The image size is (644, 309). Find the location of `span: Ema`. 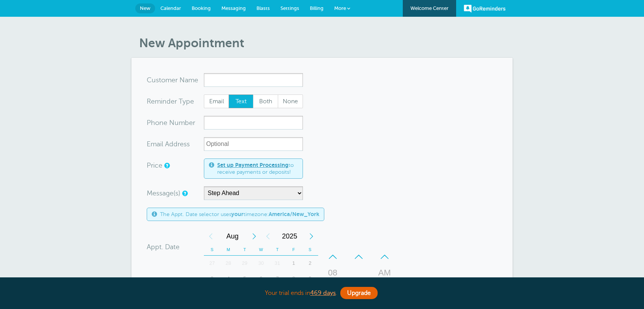

span: Ema is located at coordinates (153, 144).